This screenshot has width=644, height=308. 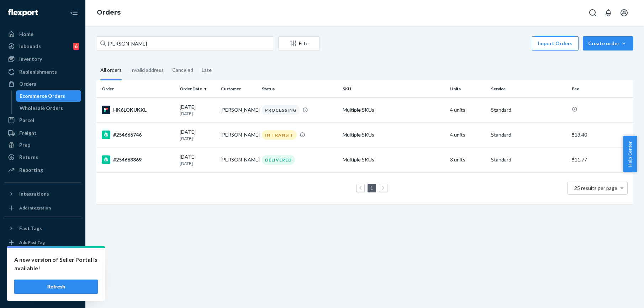 I want to click on th: Fee, so click(x=601, y=89).